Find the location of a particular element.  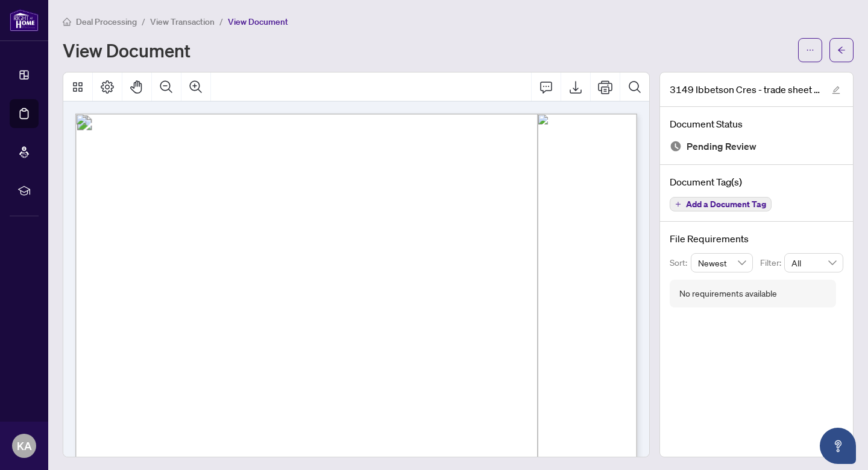

span: Add a Document Tag is located at coordinates (726, 204).